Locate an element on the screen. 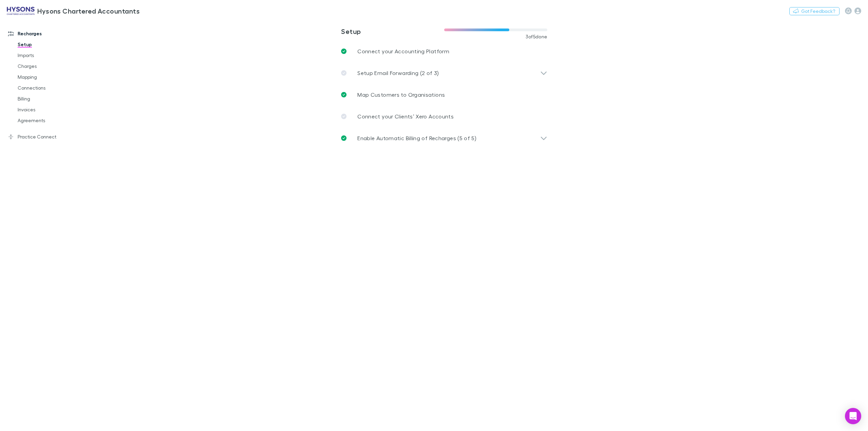 The image size is (868, 431). p: Map Customers to Organisations is located at coordinates (401, 94).